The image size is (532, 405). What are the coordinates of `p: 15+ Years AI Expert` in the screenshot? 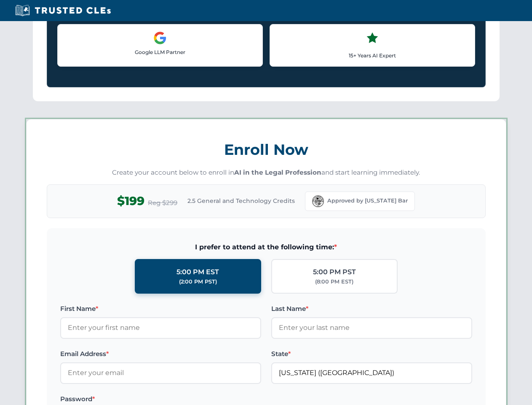 It's located at (372, 55).